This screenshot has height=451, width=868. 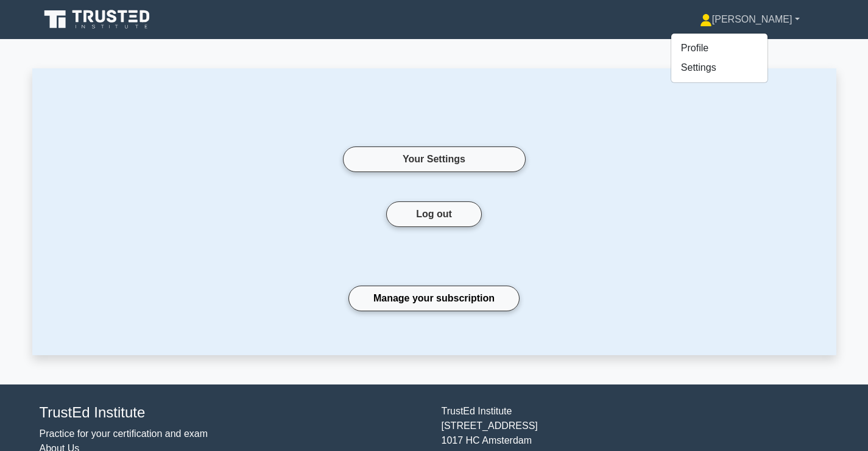 I want to click on a: Settings, so click(x=719, y=68).